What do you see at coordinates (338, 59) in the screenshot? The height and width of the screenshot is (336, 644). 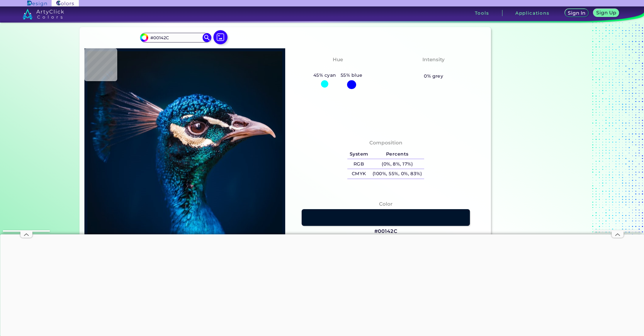 I see `h4: Hue` at bounding box center [338, 59].